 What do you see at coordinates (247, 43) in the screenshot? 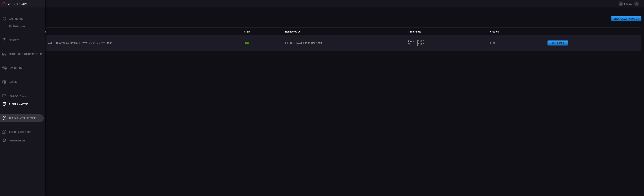
I see `div: SP` at bounding box center [247, 43].